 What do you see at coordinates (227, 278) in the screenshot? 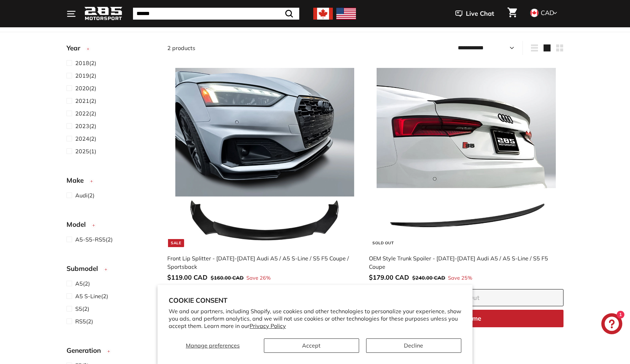
I see `span: $160.00 CAD` at bounding box center [227, 278].